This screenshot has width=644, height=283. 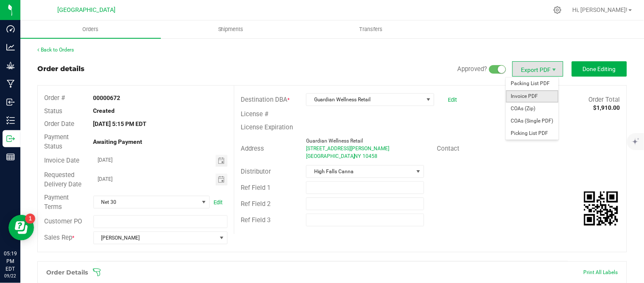 I want to click on strong: Created, so click(x=104, y=110).